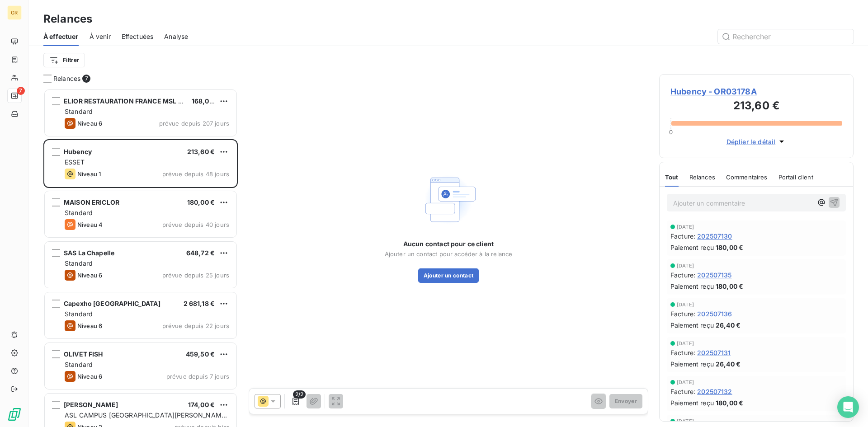 The image size is (868, 427). Describe the element at coordinates (626, 401) in the screenshot. I see `button: Envoyer` at that location.